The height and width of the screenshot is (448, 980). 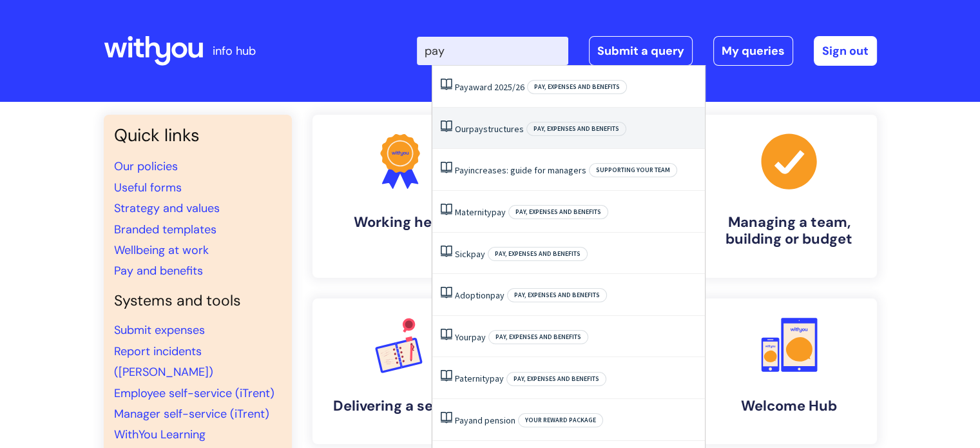 I want to click on h3: Quick links, so click(x=197, y=135).